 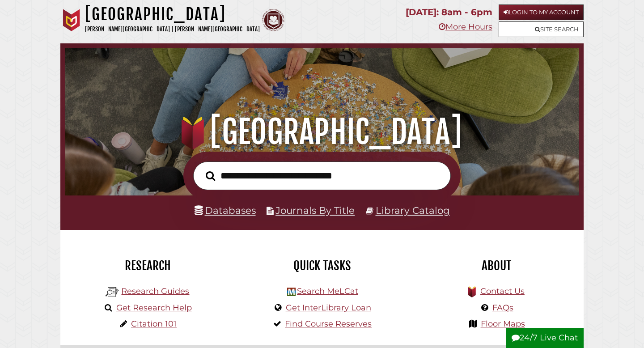 What do you see at coordinates (210, 176) in the screenshot?
I see `button: Search` at bounding box center [210, 176].